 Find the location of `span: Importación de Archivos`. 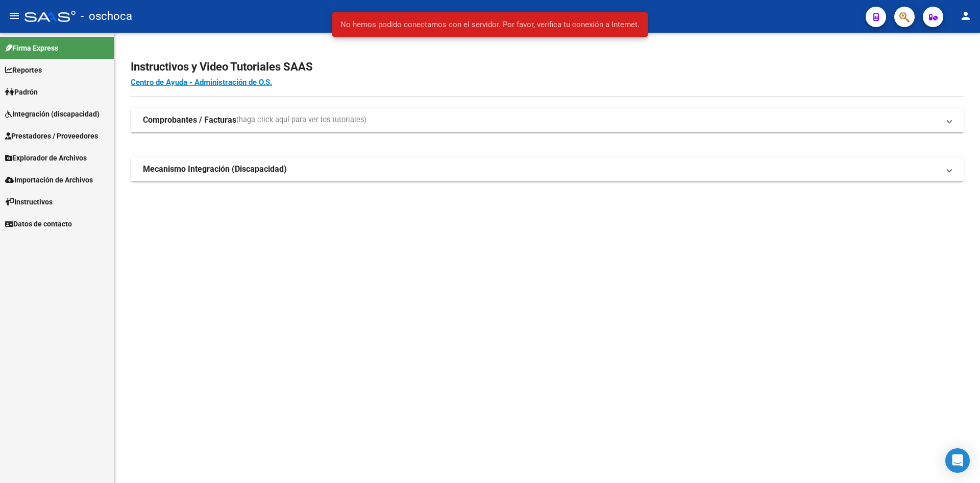

span: Importación de Archivos is located at coordinates (49, 180).